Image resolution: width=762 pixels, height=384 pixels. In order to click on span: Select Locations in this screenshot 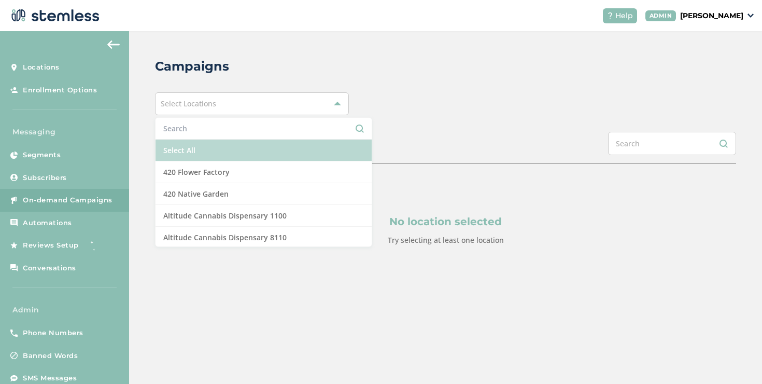, I will do `click(188, 103)`.